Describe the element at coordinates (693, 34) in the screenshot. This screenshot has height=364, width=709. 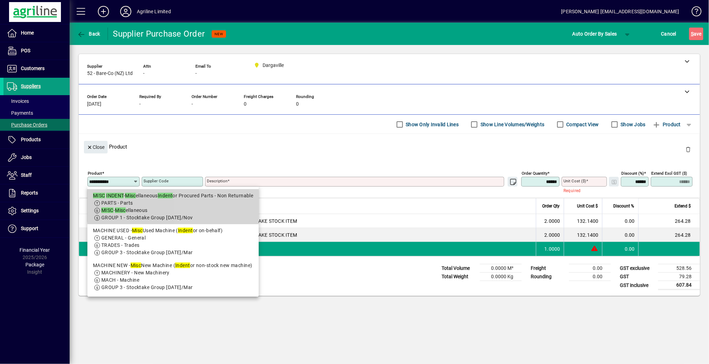
I see `span: S` at that location.